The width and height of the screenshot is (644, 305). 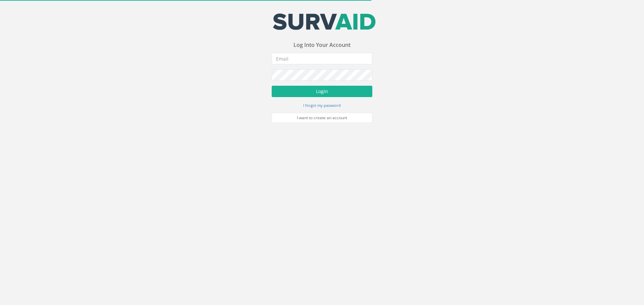 I want to click on button: Login, so click(x=322, y=92).